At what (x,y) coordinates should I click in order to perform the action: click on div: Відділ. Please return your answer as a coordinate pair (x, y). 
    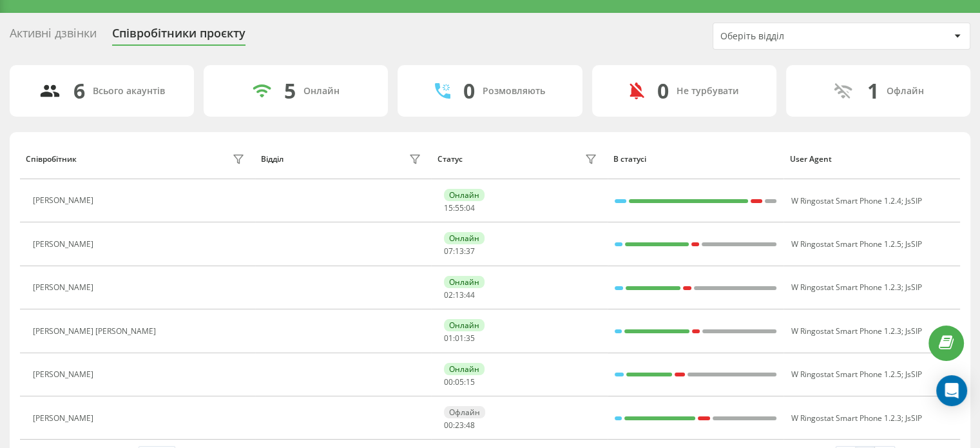
    Looking at the image, I should click on (272, 160).